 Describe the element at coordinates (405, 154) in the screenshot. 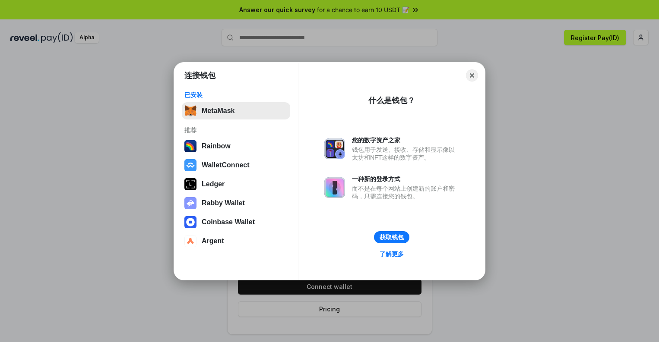

I see `div: 钱包用于发送、接收、存储和显示像以太坊和NFT这样的数字资产。` at that location.